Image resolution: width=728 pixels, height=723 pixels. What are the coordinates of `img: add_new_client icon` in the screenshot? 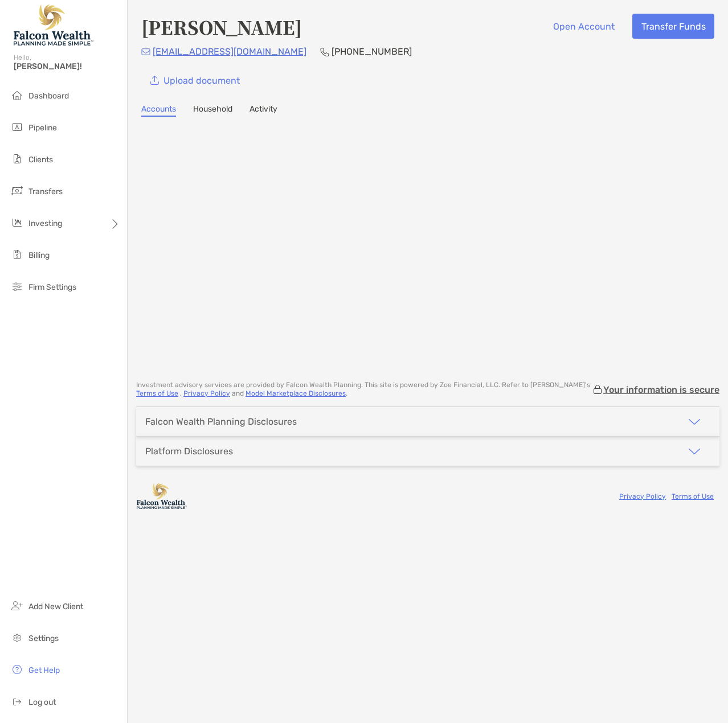 It's located at (17, 606).